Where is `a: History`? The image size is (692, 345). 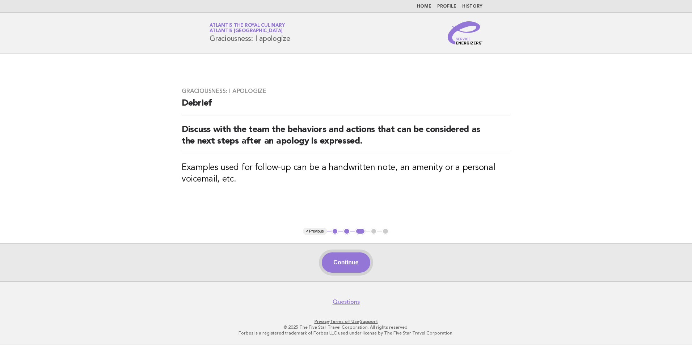 a: History is located at coordinates (472, 7).